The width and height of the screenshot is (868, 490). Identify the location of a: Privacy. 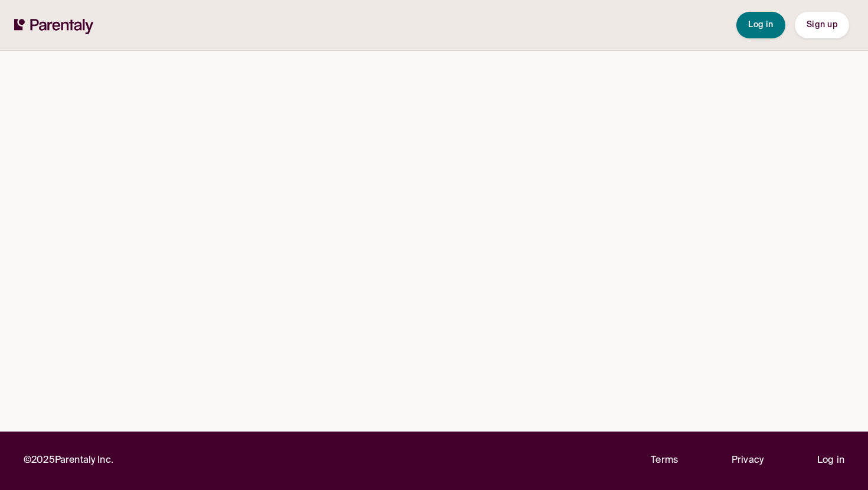
(748, 460).